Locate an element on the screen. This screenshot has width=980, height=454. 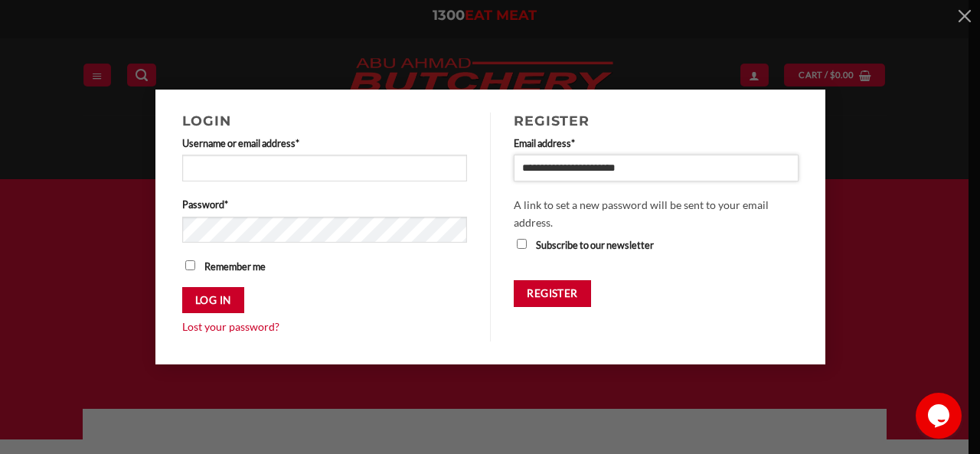
label: Password is located at coordinates (325, 204).